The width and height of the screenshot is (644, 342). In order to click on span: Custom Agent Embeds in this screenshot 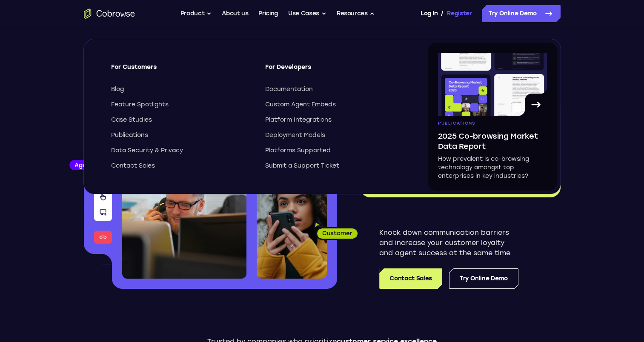, I will do `click(300, 105)`.